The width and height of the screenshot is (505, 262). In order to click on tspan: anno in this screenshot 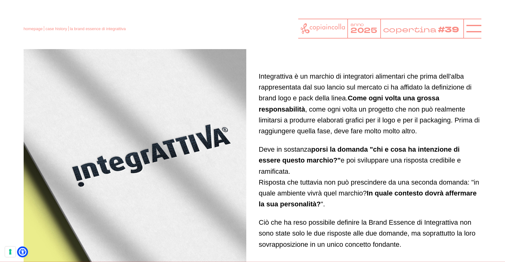, I will do `click(357, 25)`.